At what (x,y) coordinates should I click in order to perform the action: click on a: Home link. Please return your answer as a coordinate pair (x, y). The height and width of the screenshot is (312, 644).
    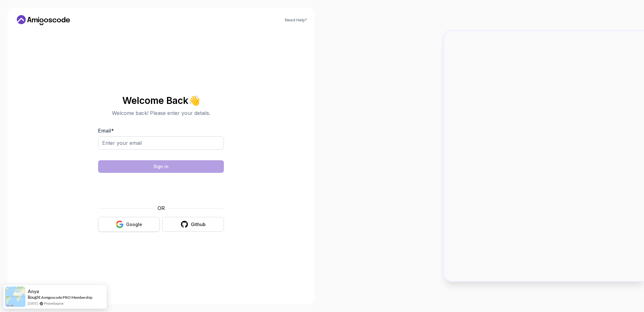
    Looking at the image, I should click on (43, 20).